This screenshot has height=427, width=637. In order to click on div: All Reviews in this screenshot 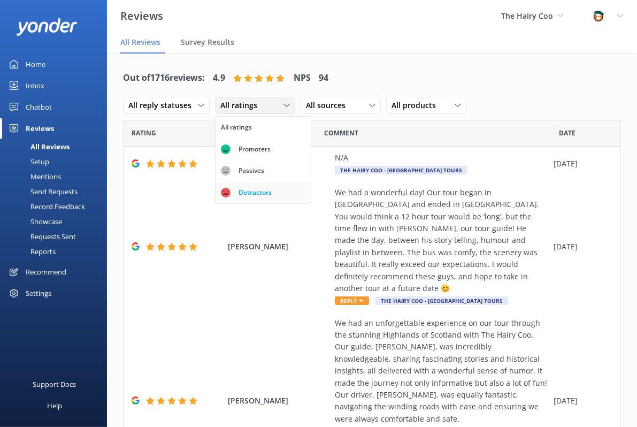, I will do `click(38, 147)`.